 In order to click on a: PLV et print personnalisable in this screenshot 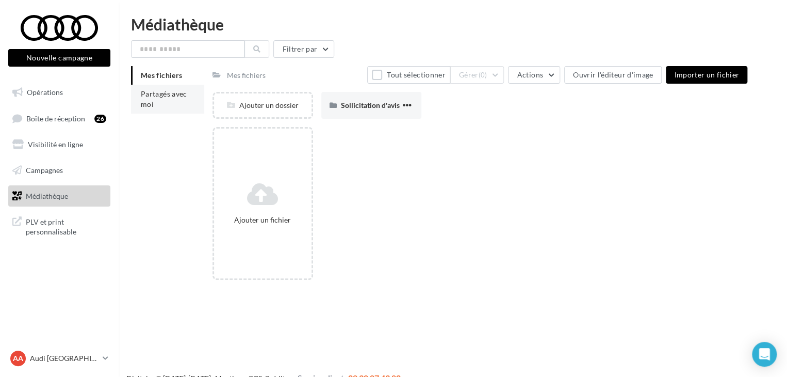, I will do `click(59, 225)`.